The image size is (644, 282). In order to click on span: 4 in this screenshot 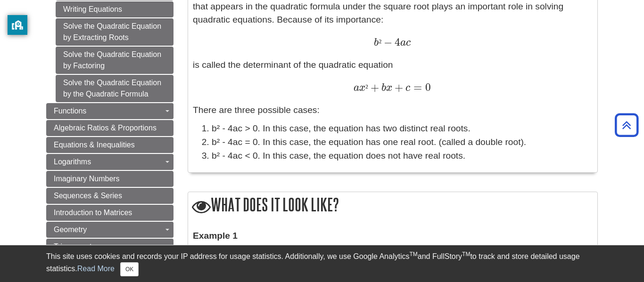, I will do `click(396, 42)`.